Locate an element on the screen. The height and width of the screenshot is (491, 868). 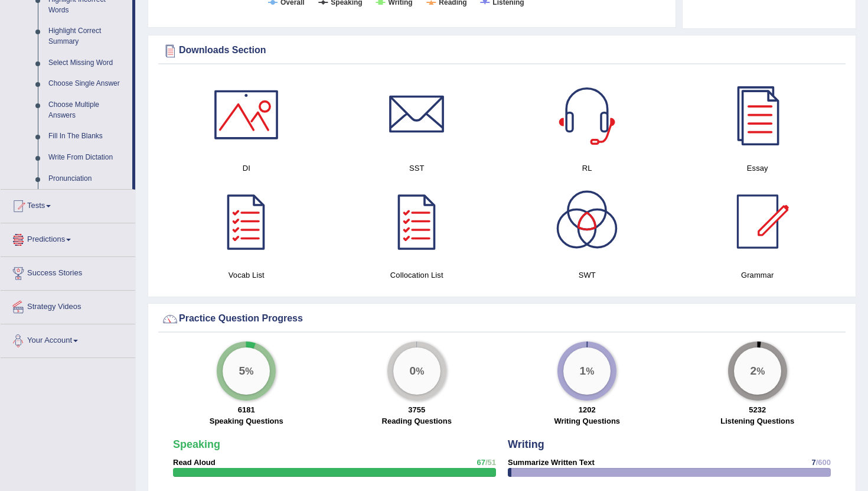
strong: 3755 is located at coordinates (416, 409).